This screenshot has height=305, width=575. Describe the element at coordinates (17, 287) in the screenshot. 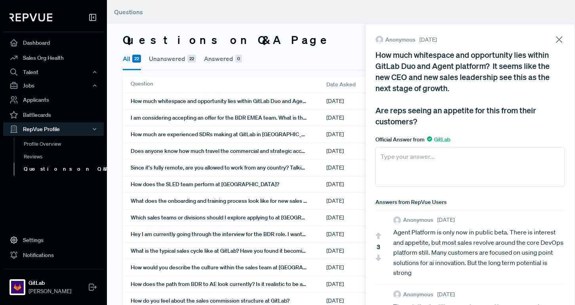

I see `img: GitLab` at that location.